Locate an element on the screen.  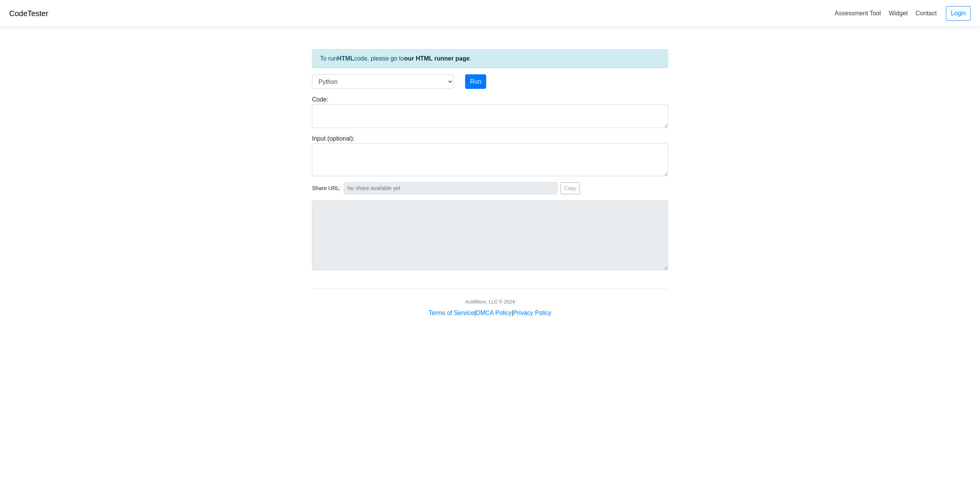
a: our HTML runner page is located at coordinates (437, 58).